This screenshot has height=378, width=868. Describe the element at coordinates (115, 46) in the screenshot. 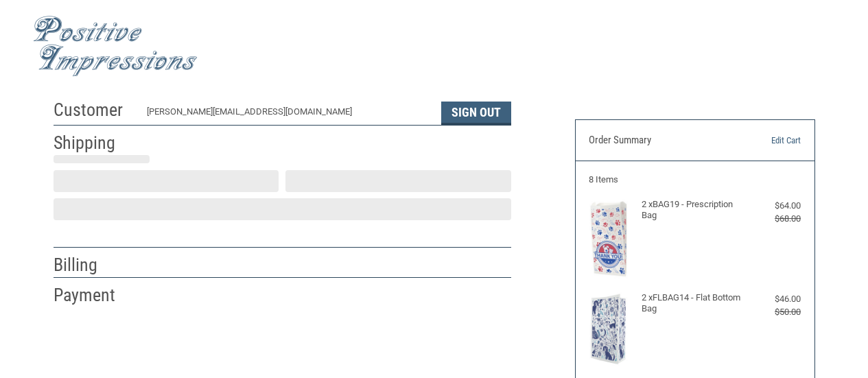

I see `a: Positive Impressions` at that location.